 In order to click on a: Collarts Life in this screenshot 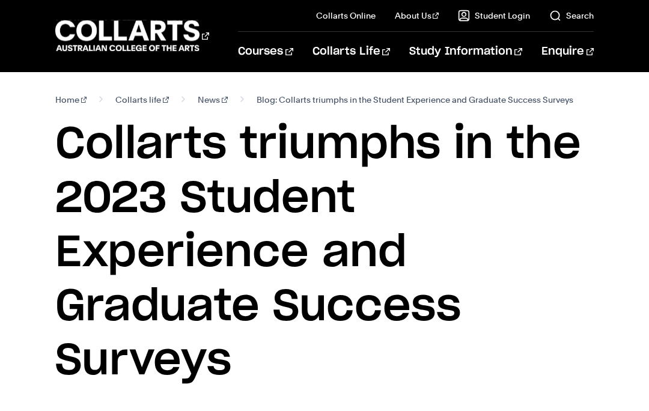, I will do `click(351, 52)`.